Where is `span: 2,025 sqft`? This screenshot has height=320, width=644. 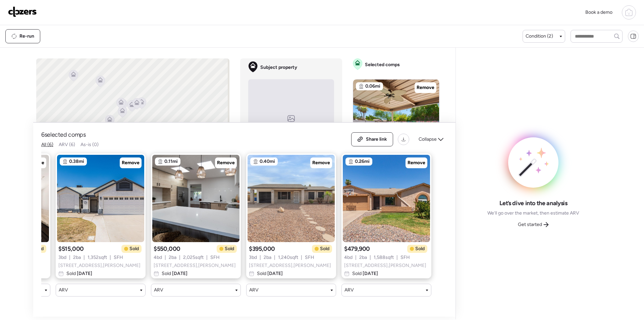
span: 2,025 sqft is located at coordinates (193, 257).